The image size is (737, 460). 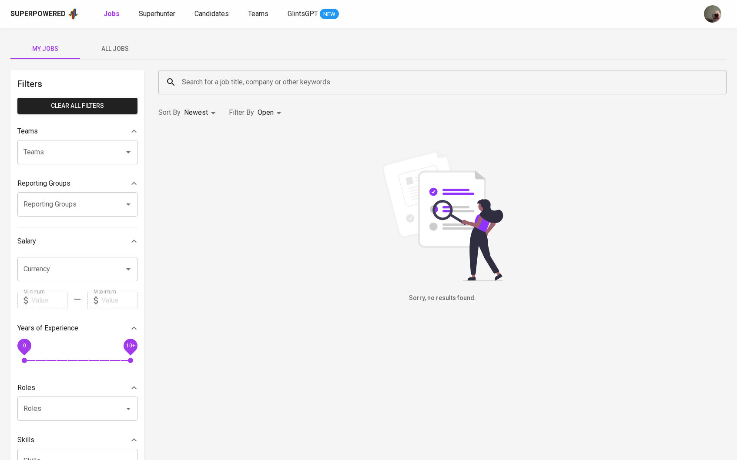 What do you see at coordinates (77, 241) in the screenshot?
I see `div: Salary` at bounding box center [77, 241].